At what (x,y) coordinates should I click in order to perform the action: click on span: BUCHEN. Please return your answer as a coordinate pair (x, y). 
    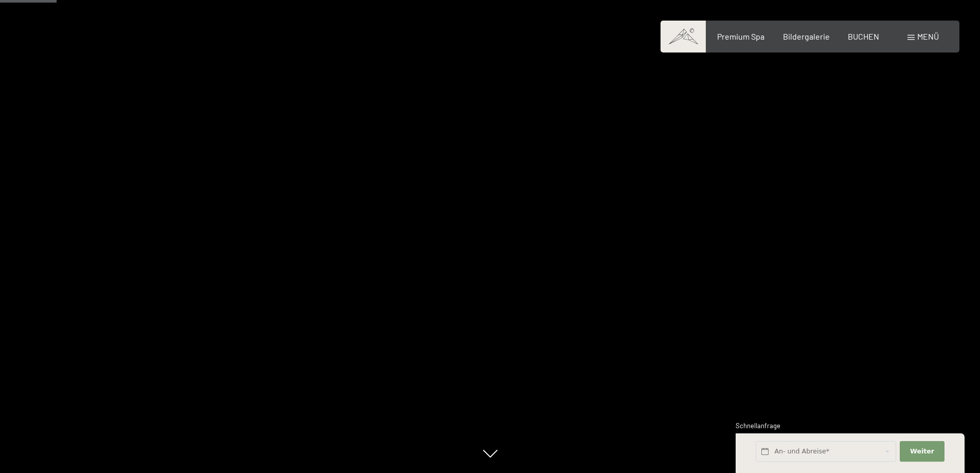
    Looking at the image, I should click on (863, 36).